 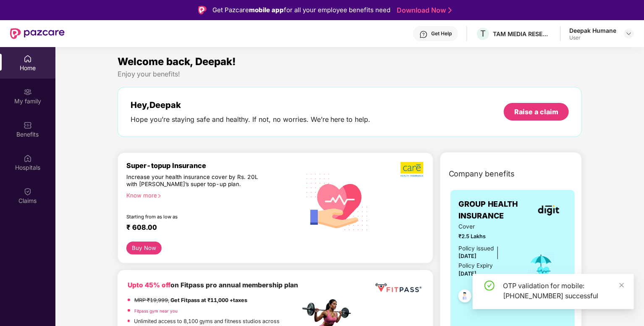 I want to click on div: Policy Expiry, so click(x=476, y=266).